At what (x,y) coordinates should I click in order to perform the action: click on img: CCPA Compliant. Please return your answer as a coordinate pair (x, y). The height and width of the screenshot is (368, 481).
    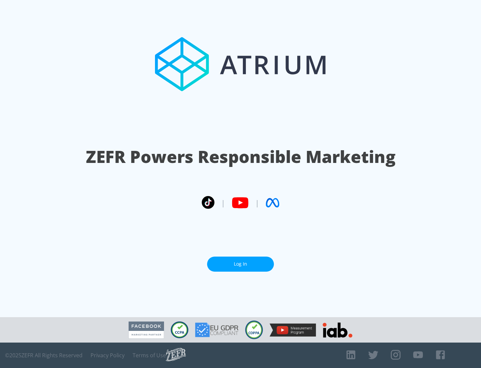
    Looking at the image, I should click on (180, 330).